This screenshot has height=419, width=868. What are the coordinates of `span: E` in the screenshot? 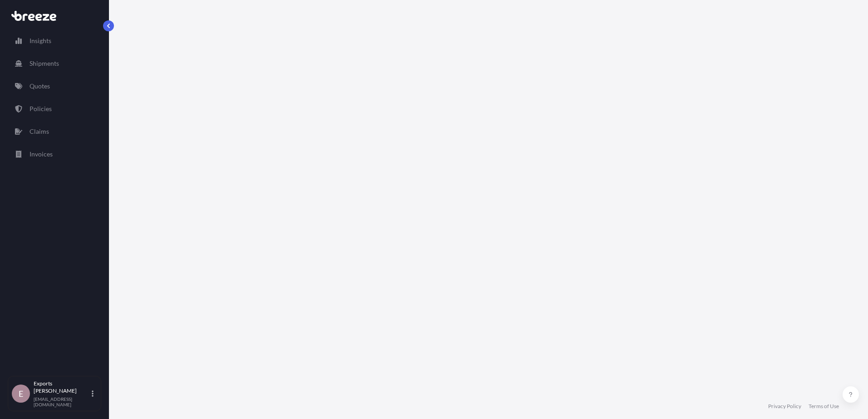 It's located at (21, 393).